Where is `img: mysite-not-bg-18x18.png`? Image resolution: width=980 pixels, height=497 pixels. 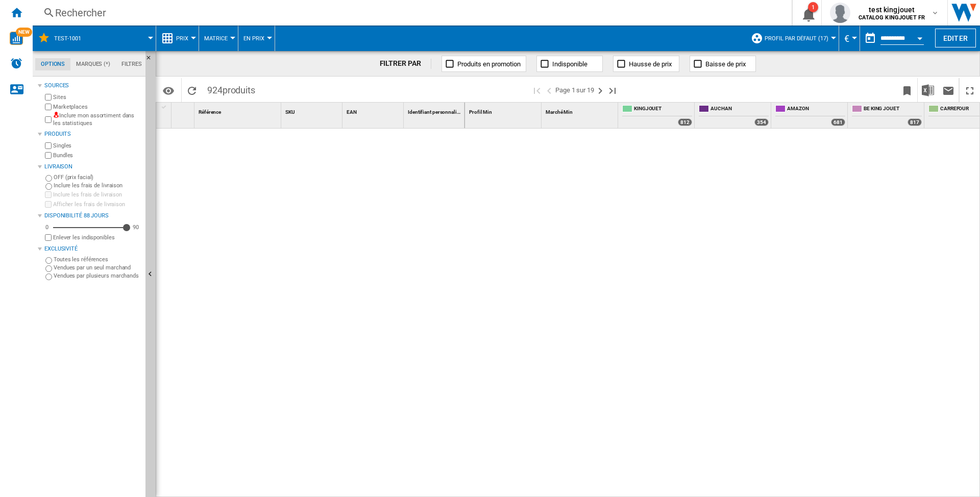
img: mysite-not-bg-18x18.png is located at coordinates (56, 115).